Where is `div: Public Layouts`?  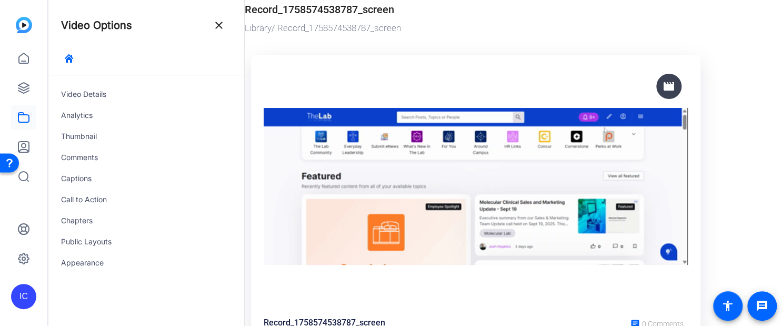
div: Public Layouts is located at coordinates (146, 242).